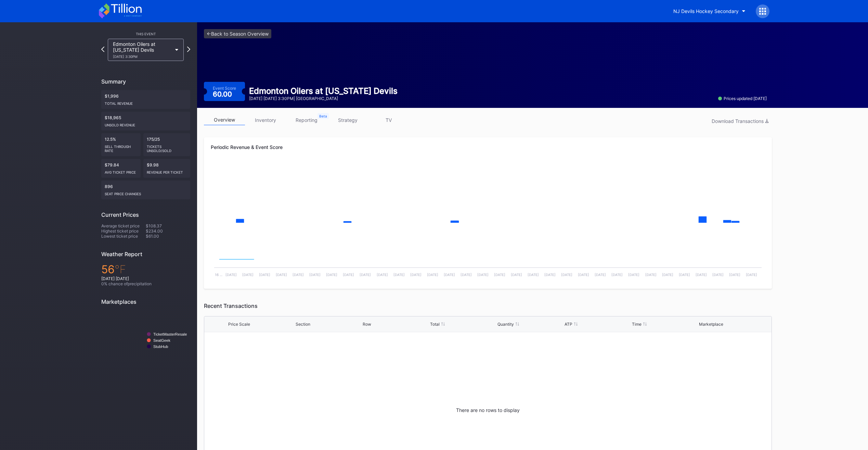  What do you see at coordinates (146, 121) in the screenshot?
I see `div: $18,965` at bounding box center [146, 121].